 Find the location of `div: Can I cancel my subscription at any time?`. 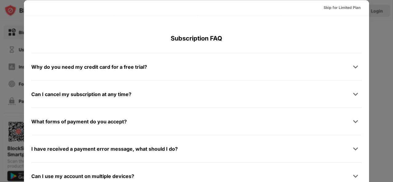

div: Can I cancel my subscription at any time? is located at coordinates (81, 94).